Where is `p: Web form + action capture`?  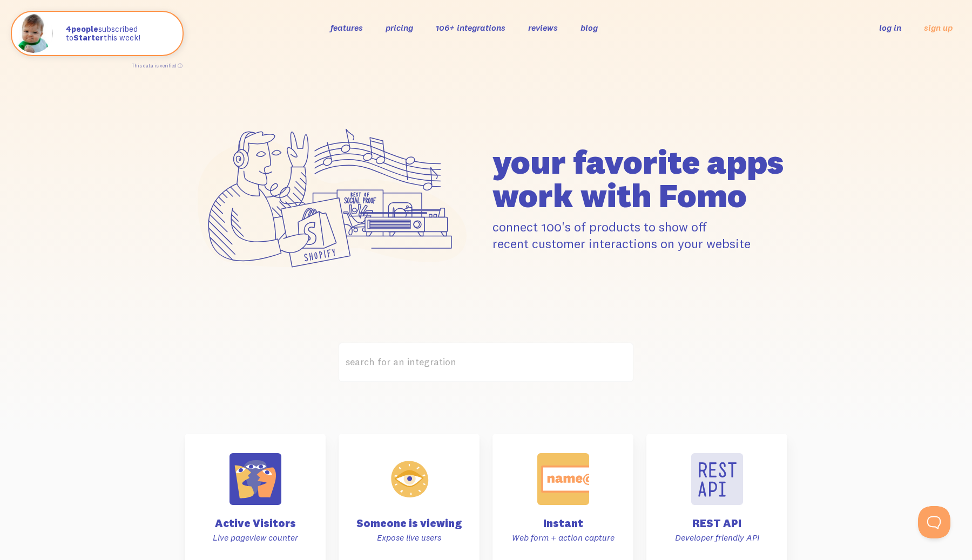
p: Web form + action capture is located at coordinates (562, 537).